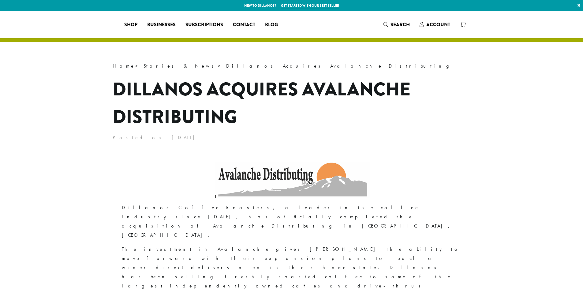 The height and width of the screenshot is (289, 583). Describe the element at coordinates (180, 66) in the screenshot. I see `a: Stories & News` at that location.